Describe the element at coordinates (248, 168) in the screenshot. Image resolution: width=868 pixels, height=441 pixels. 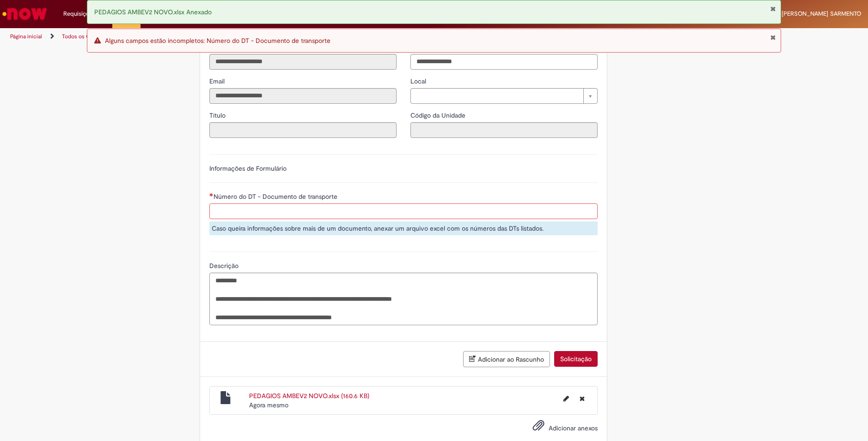
I see `label: Informações de Formulário` at that location.